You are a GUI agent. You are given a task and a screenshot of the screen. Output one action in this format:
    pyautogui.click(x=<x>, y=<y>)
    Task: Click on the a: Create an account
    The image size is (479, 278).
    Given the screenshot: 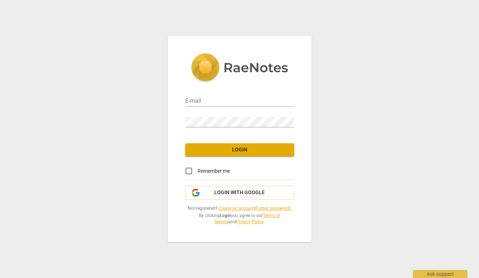 What is the action you would take?
    pyautogui.click(x=237, y=209)
    